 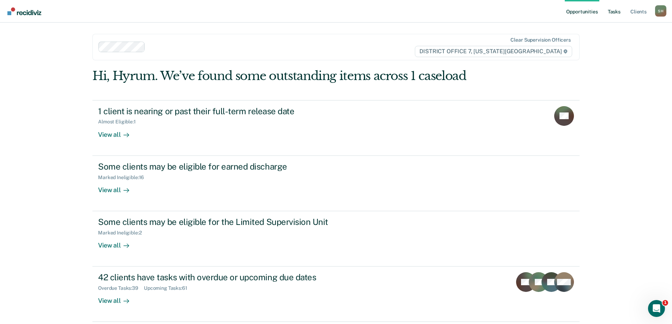 I want to click on a: 42 clients have tasks with overdue or upcoming due datesOverdue Tasks:39Upcoming Tasks:61View all, so click(x=336, y=294).